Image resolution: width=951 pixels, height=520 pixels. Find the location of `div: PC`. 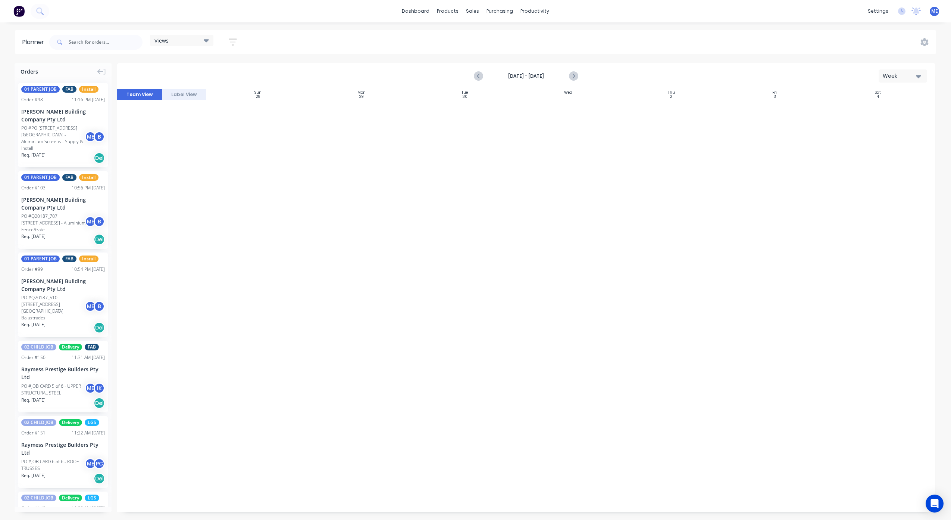

div: PC is located at coordinates (99, 463).